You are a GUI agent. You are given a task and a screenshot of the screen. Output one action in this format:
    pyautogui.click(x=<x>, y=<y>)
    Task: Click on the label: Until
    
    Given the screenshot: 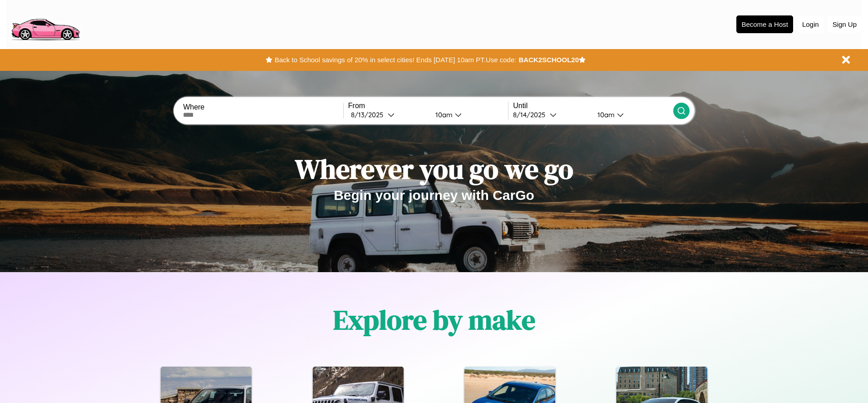 What is the action you would take?
    pyautogui.click(x=593, y=106)
    